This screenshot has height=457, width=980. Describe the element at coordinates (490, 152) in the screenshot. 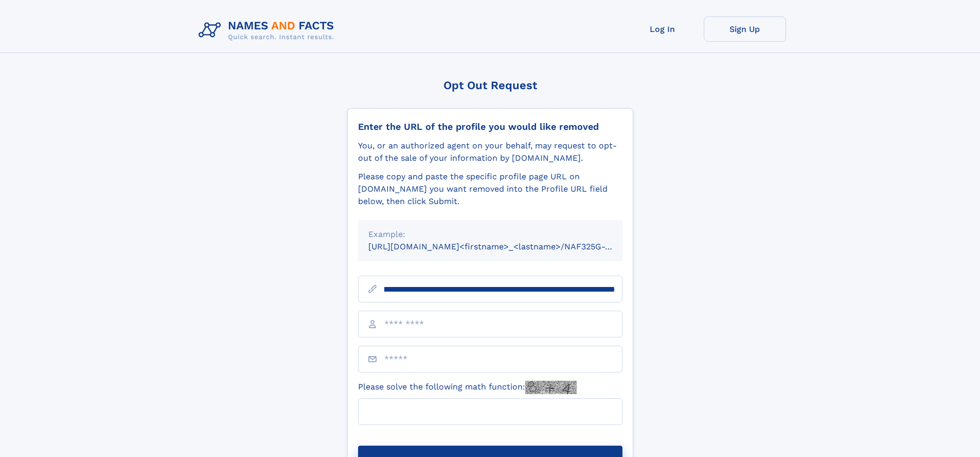

I see `div: You, or an authorized agent on your behalf, may request to opt-out of the sale of your informatio...` at that location.